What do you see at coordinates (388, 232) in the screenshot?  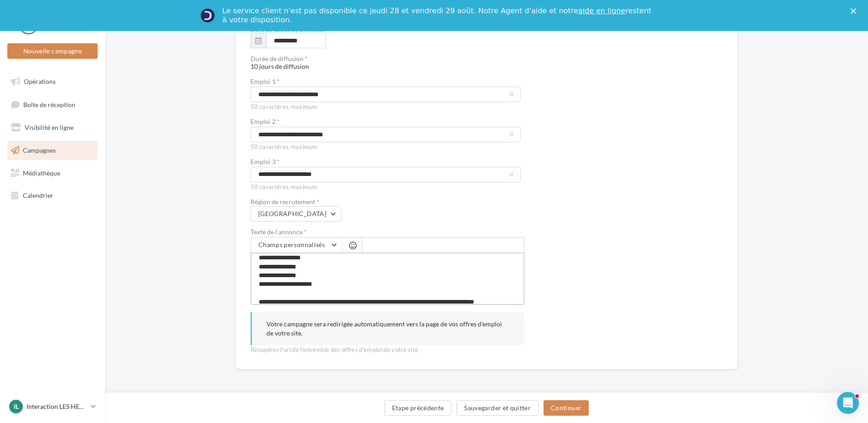 I see `label: Texte de l'annonce *` at bounding box center [388, 232].